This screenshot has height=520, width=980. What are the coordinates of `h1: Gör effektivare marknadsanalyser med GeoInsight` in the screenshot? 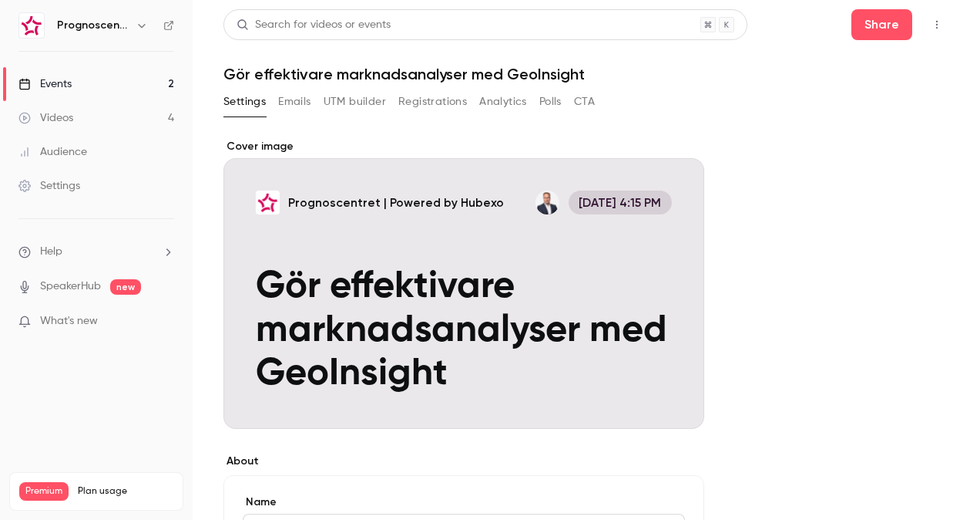 It's located at (586, 74).